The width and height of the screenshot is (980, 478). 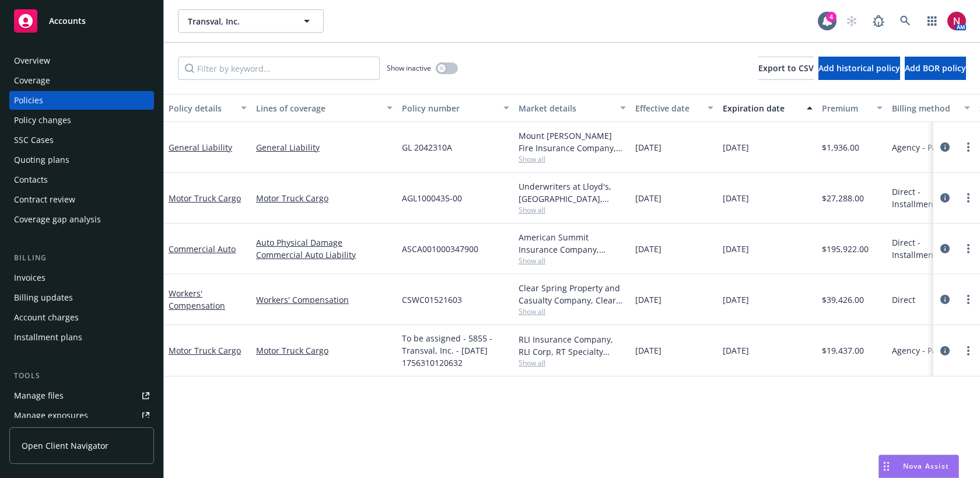 I want to click on button: Export to CSV, so click(x=786, y=68).